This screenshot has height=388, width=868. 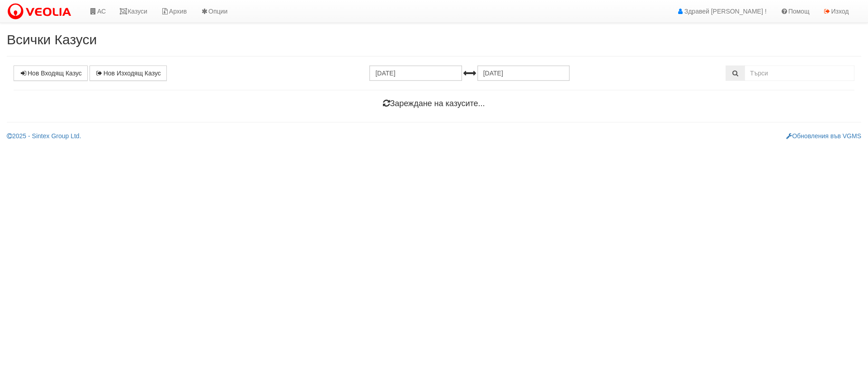 What do you see at coordinates (823, 137) in the screenshot?
I see `a: Обновления във VGMS` at bounding box center [823, 137].